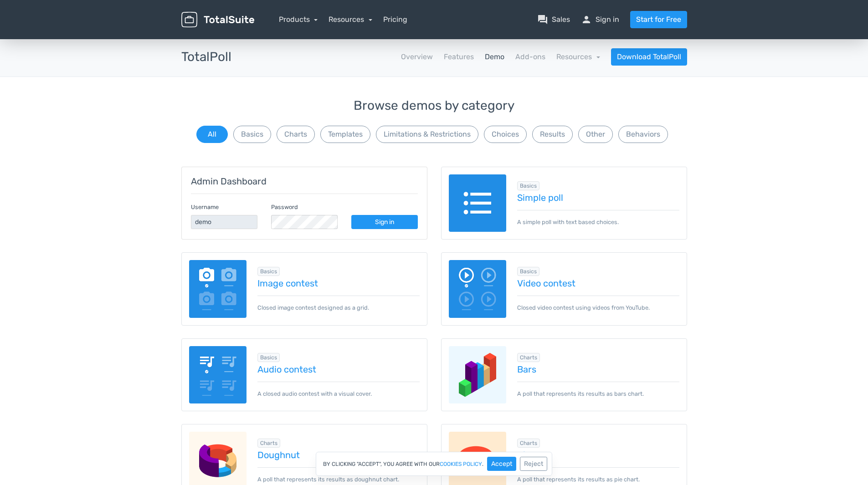 This screenshot has height=485, width=868. I want to click on p: Closed video contest using videos from YouTube., so click(598, 304).